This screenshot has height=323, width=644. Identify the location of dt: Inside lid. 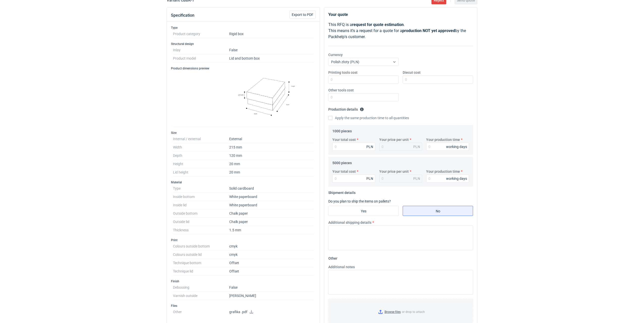
(201, 205).